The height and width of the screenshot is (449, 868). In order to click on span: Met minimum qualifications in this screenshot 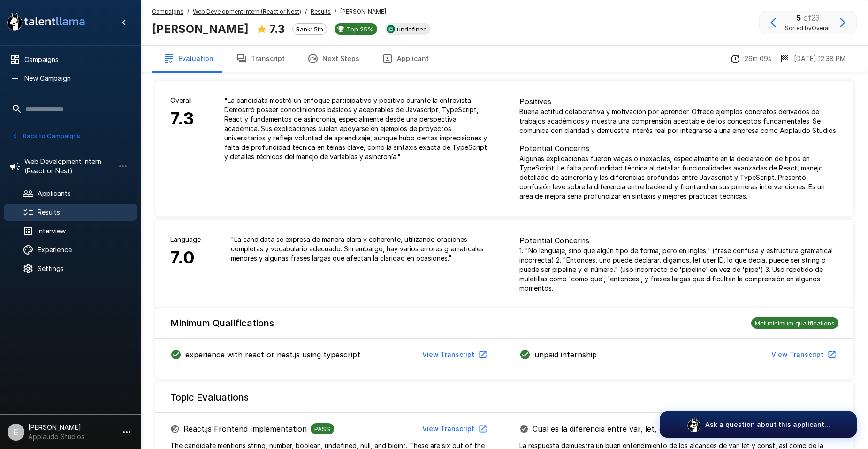, I will do `click(795, 323)`.